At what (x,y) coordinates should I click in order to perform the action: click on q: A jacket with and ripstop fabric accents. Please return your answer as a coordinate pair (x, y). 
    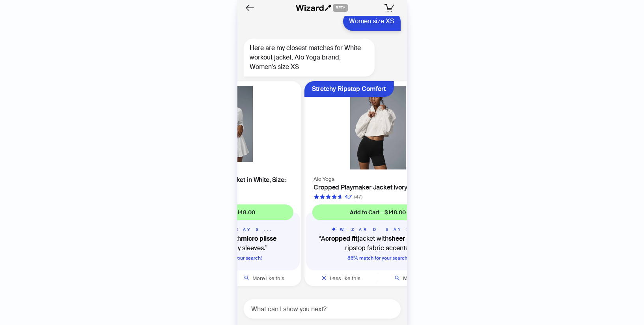
    Looking at the image, I should click on (378, 244).